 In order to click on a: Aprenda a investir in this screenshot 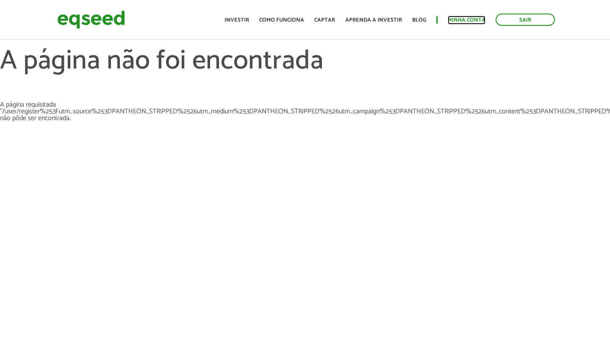, I will do `click(373, 20)`.